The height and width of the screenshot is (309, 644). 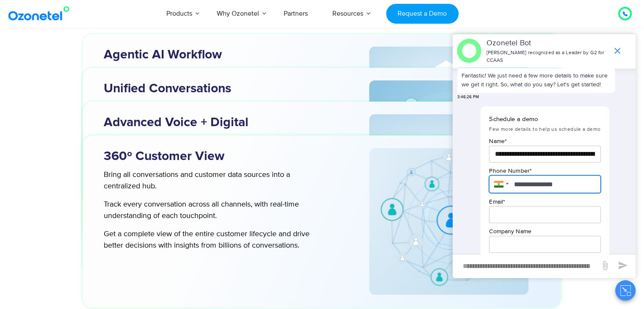 I want to click on p: Company Name, so click(x=545, y=231).